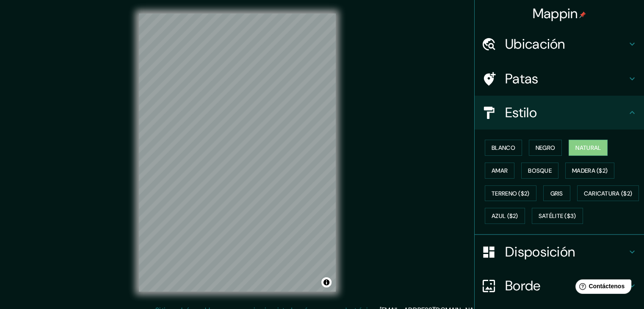 This screenshot has height=309, width=644. What do you see at coordinates (327, 283) in the screenshot?
I see `button: Activar o desactivar atribución` at bounding box center [327, 283].